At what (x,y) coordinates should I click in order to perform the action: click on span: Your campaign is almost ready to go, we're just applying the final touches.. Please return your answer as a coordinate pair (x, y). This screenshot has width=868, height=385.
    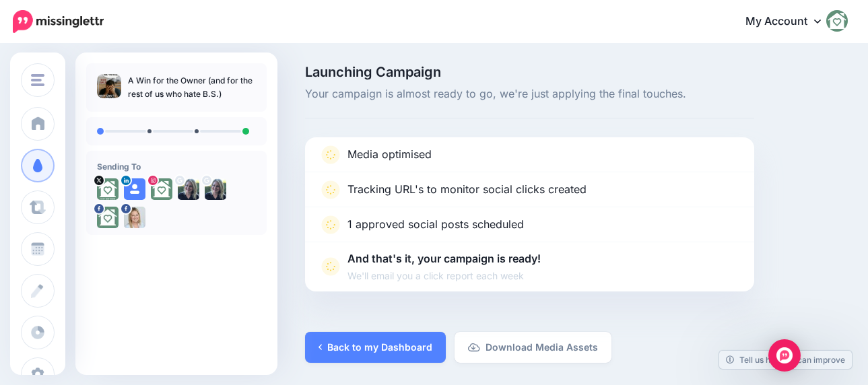
    Looking at the image, I should click on (529, 95).